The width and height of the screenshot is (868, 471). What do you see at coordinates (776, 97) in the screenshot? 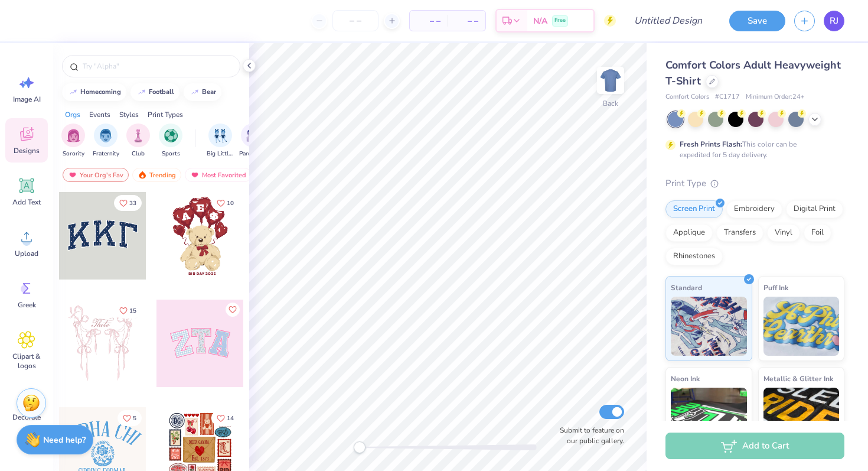
I see `span: Minimum Order: 24 +` at bounding box center [776, 97].